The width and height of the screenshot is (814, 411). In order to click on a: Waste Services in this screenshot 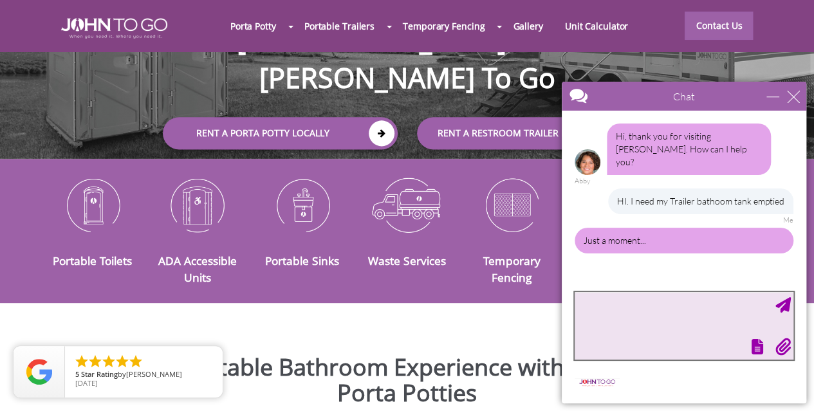, I will do `click(407, 261)`.